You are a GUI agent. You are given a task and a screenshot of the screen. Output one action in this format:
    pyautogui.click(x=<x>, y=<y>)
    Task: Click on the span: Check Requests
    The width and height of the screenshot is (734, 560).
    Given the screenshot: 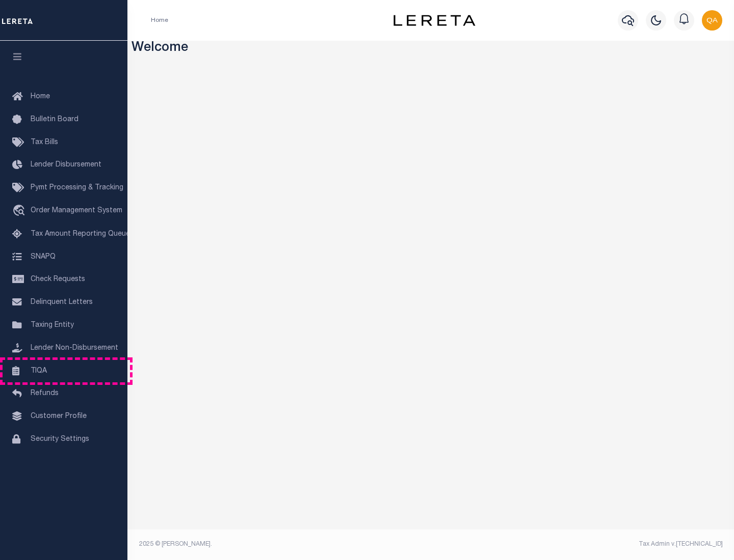 What is the action you would take?
    pyautogui.click(x=58, y=280)
    